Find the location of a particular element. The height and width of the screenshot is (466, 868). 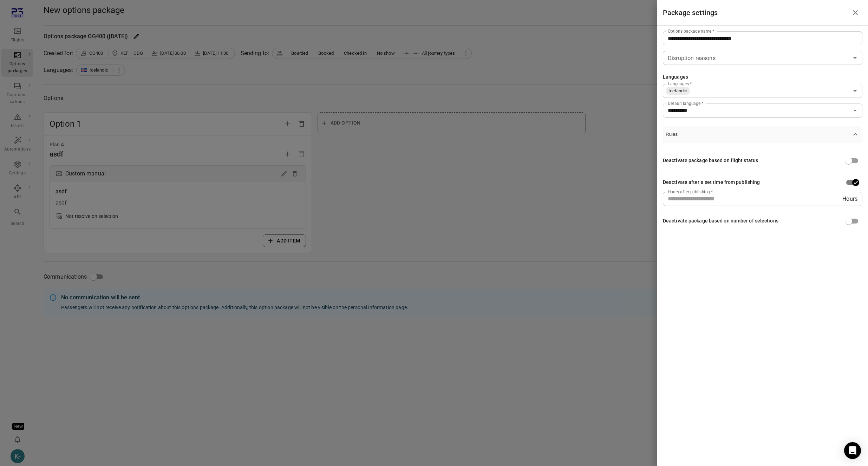

div: Deactivate package based on flight status is located at coordinates (711, 161).